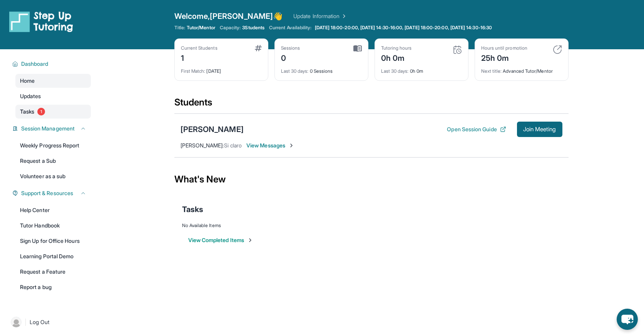  What do you see at coordinates (540, 129) in the screenshot?
I see `button: Join Meeting` at bounding box center [540, 129].